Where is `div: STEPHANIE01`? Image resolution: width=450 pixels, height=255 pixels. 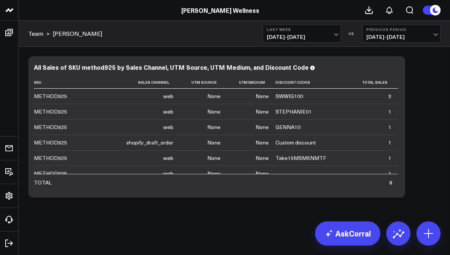 div: STEPHANIE01 is located at coordinates (293, 112).